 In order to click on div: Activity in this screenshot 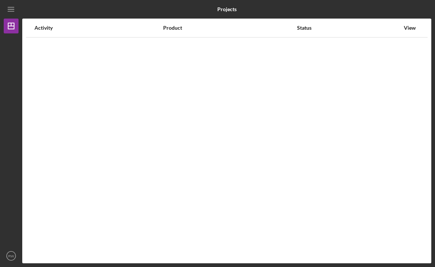, I will do `click(98, 28)`.